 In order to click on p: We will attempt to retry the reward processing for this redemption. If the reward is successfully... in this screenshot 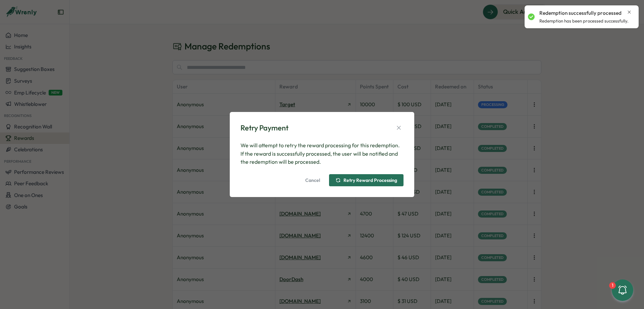, I will do `click(322, 154)`.